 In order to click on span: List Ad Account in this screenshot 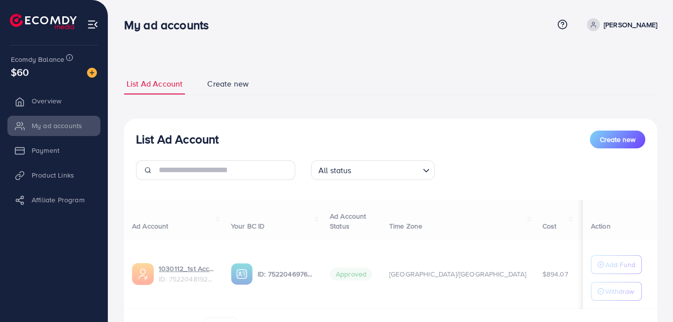, I will do `click(154, 84)`.